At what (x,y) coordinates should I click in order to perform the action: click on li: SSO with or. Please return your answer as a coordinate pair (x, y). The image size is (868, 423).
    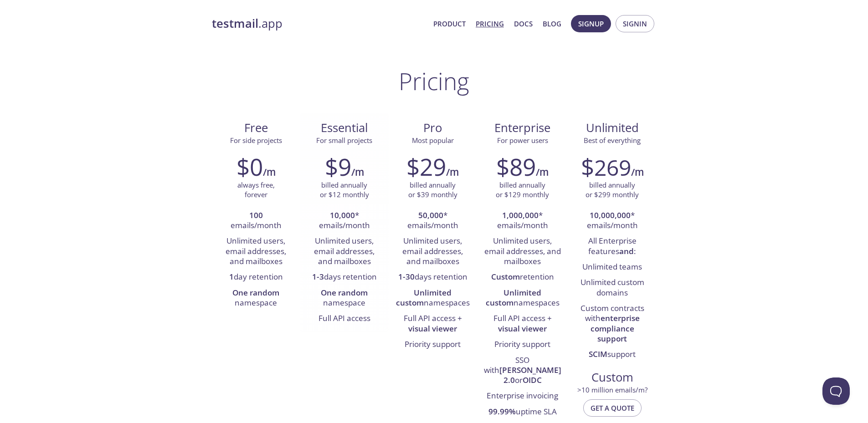
    Looking at the image, I should click on (523, 371).